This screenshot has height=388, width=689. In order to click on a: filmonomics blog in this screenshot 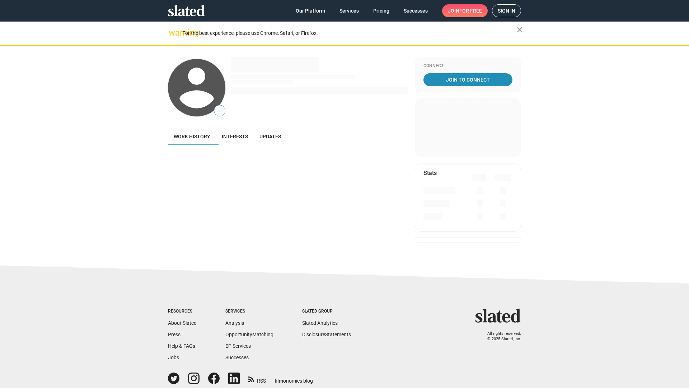, I will do `click(294, 378)`.